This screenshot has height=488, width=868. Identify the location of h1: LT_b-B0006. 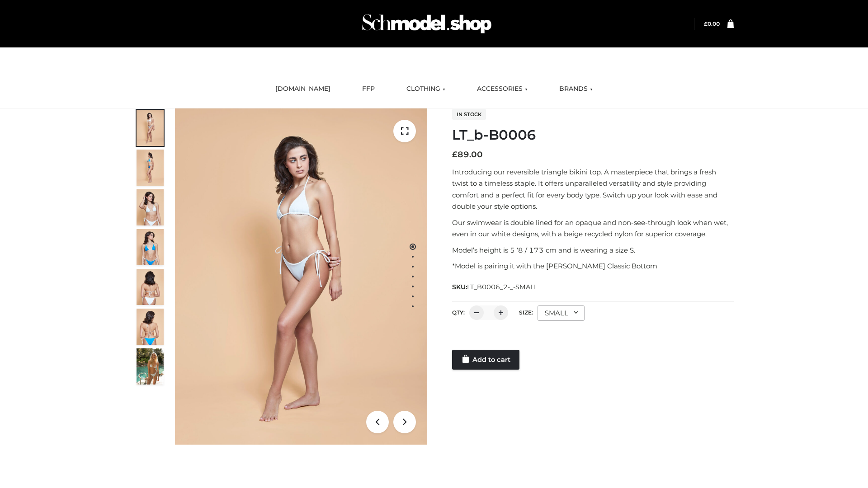
(593, 135).